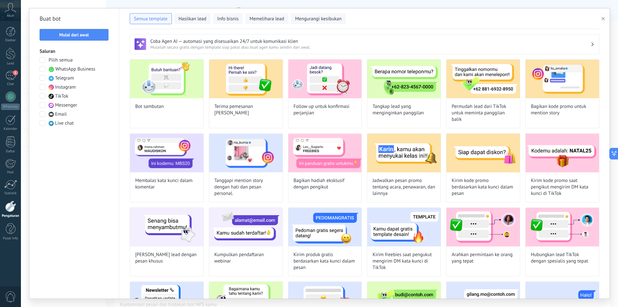  What do you see at coordinates (562, 227) in the screenshot?
I see `img: Hubungkan lead TikTok dengan spesialis yang tepat` at bounding box center [562, 227].